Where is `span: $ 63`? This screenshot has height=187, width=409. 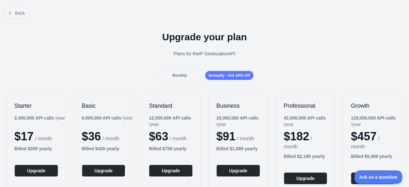 span: $ 63 is located at coordinates (159, 136).